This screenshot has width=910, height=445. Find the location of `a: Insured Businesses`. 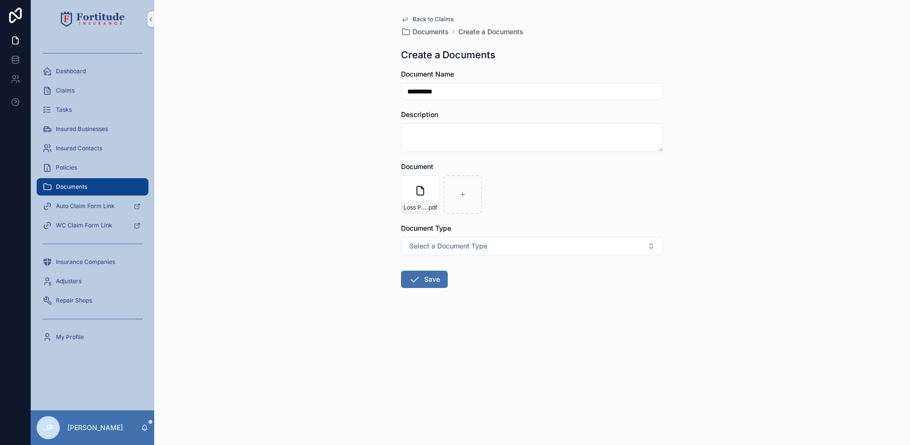

a: Insured Businesses is located at coordinates (93, 129).